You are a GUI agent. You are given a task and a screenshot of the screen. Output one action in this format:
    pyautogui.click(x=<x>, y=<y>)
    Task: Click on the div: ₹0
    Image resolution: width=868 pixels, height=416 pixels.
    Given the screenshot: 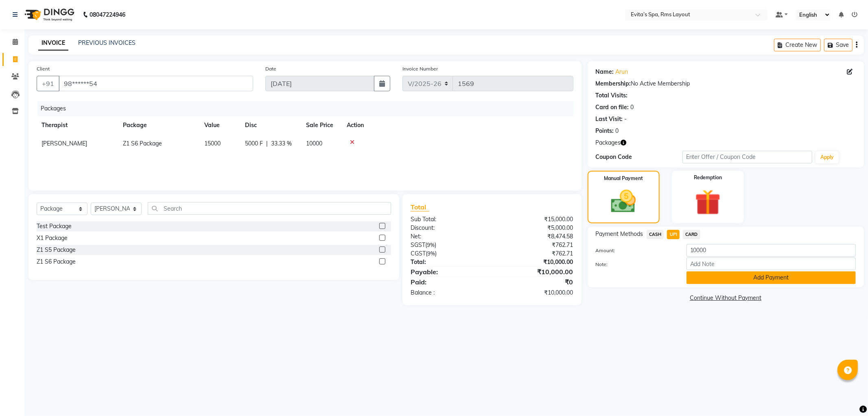 What is the action you would take?
    pyautogui.click(x=536, y=282)
    